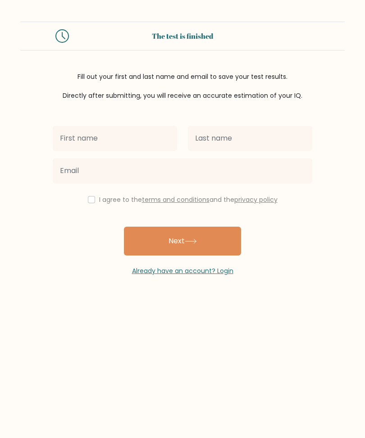 The height and width of the screenshot is (438, 365). Describe the element at coordinates (176, 200) in the screenshot. I see `a: terms and conditions` at that location.